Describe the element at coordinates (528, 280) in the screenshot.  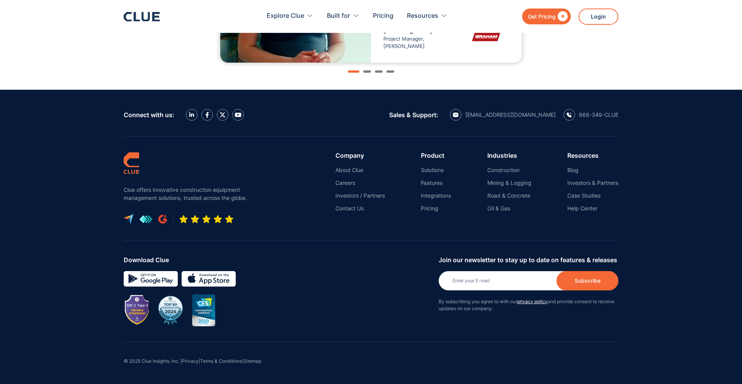
I see `input: Enter your E-mail` at that location.